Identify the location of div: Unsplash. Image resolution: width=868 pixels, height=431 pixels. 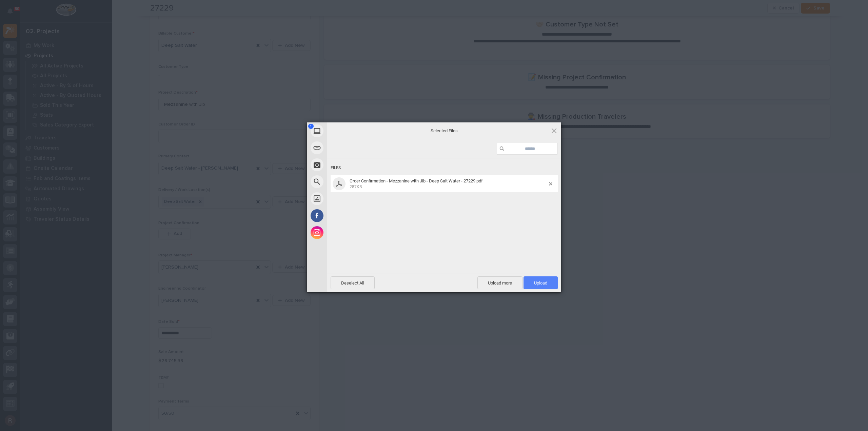
(347, 199).